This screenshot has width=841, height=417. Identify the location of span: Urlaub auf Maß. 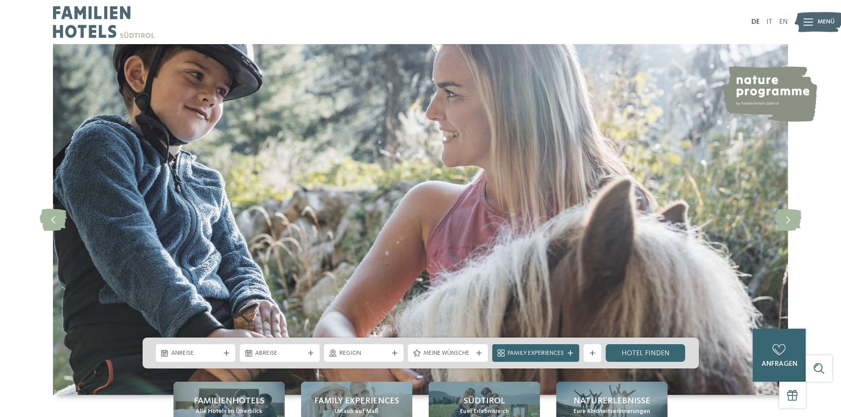
(356, 412).